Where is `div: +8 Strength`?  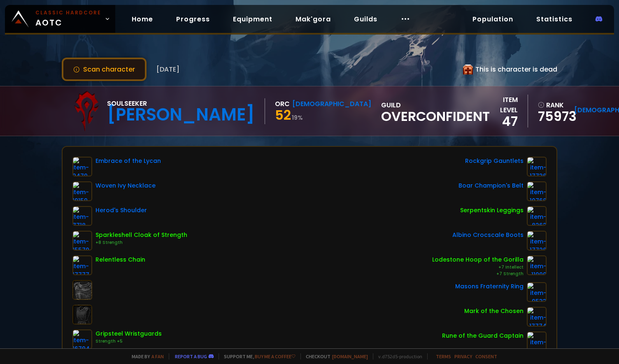
div: +8 Strength is located at coordinates (141, 243).